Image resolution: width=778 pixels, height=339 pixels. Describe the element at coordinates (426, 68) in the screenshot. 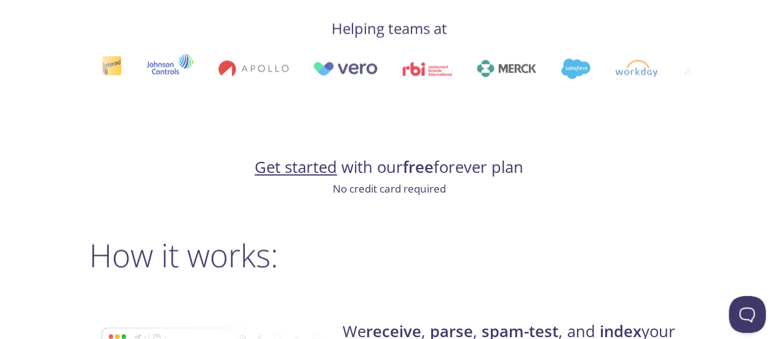

I see `img: rbi` at that location.